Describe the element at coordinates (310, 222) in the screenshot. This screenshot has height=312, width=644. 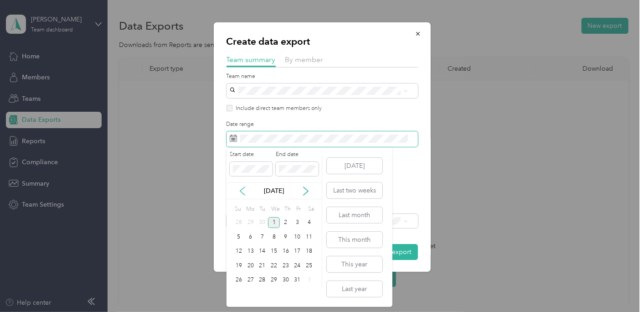
I see `div: 4` at that location.